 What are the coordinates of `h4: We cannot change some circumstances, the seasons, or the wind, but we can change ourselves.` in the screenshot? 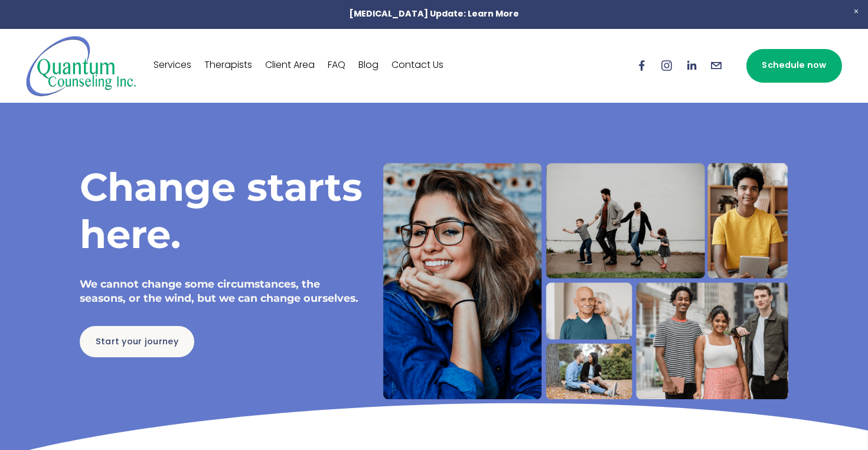 It's located at (222, 292).